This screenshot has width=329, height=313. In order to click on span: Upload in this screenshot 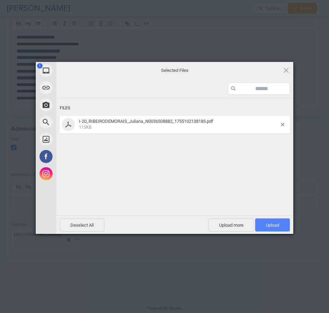, I will do `click(273, 225)`.